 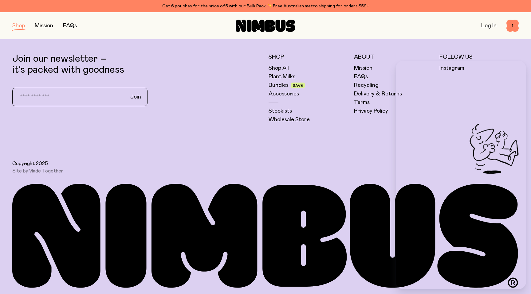 I want to click on a: Made Together, so click(x=46, y=171).